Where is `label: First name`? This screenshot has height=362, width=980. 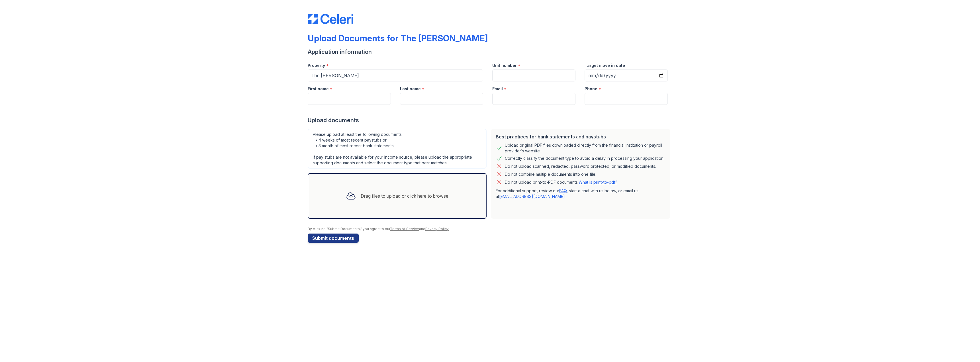
label: First name is located at coordinates (318, 89).